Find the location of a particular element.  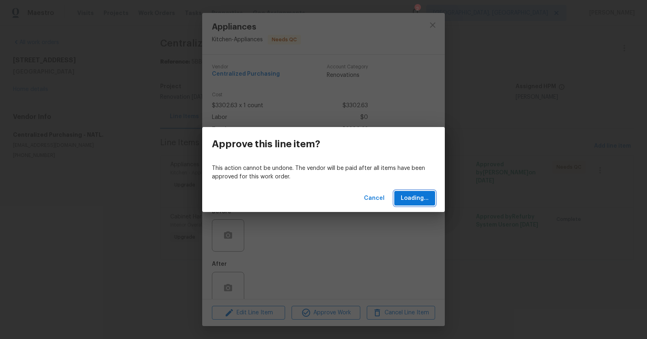

p: This action cannot be undone. The vendor will be paid after all items have been approved for this... is located at coordinates (324, 173).